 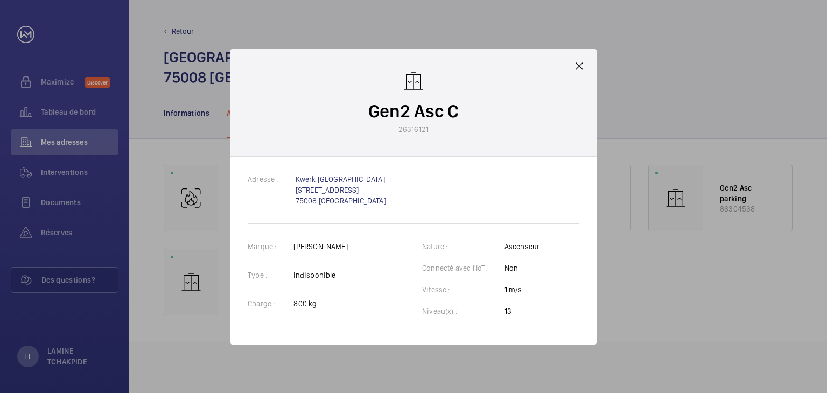 I want to click on p: 800 kg, so click(x=320, y=304).